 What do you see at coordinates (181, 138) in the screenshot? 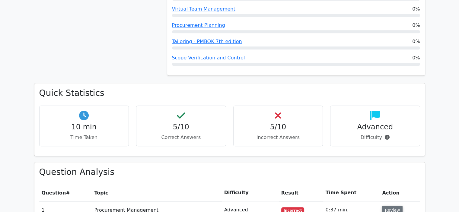
I see `p: Correct Answers` at bounding box center [181, 138].